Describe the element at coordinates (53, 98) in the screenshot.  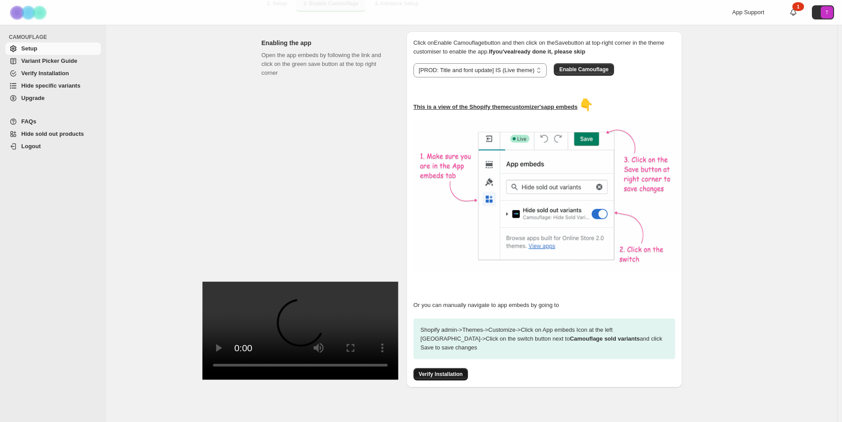
I see `a: Upgrade` at that location.